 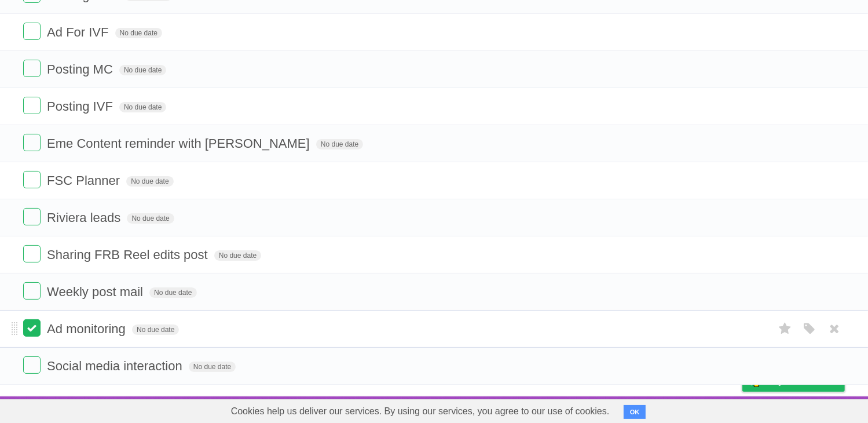 What do you see at coordinates (128, 254) in the screenshot?
I see `span: Sharing FRB Reel edits post` at bounding box center [128, 254].